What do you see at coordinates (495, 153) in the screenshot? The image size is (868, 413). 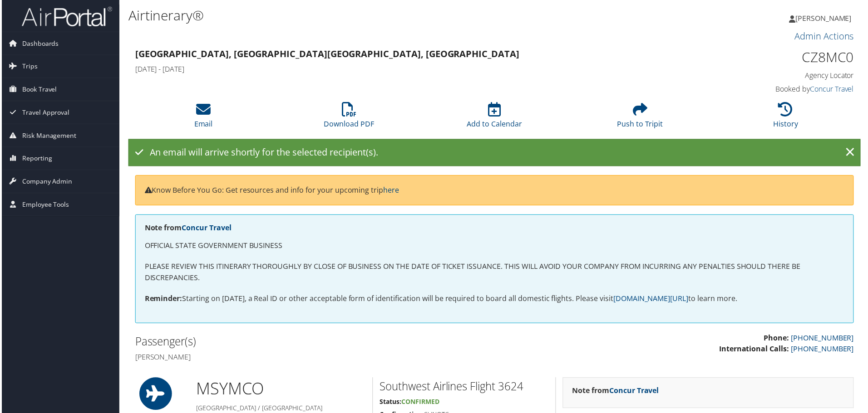 I see `div: An email will arrive shortly for the selected recipient(s).` at bounding box center [495, 153].